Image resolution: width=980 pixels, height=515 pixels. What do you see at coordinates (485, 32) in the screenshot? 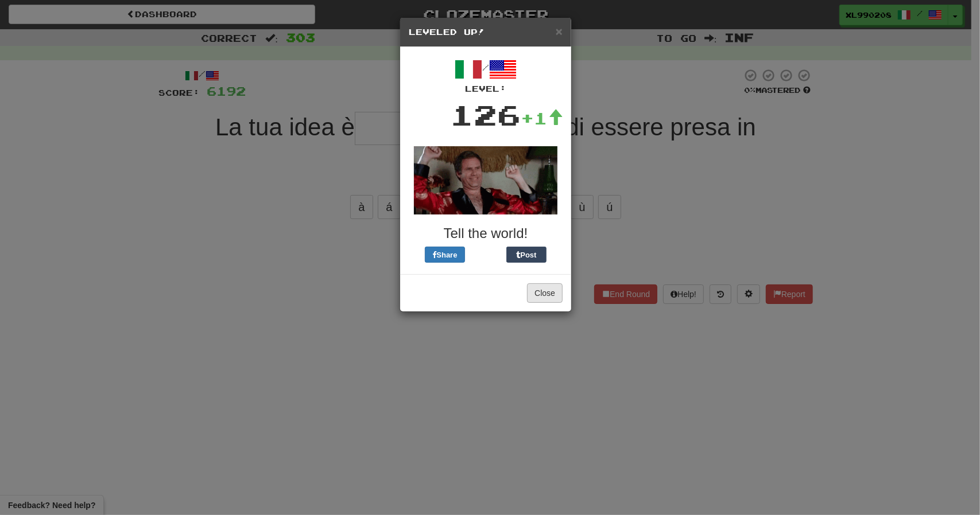
I see `h5: Leveled Up!` at bounding box center [485, 32].